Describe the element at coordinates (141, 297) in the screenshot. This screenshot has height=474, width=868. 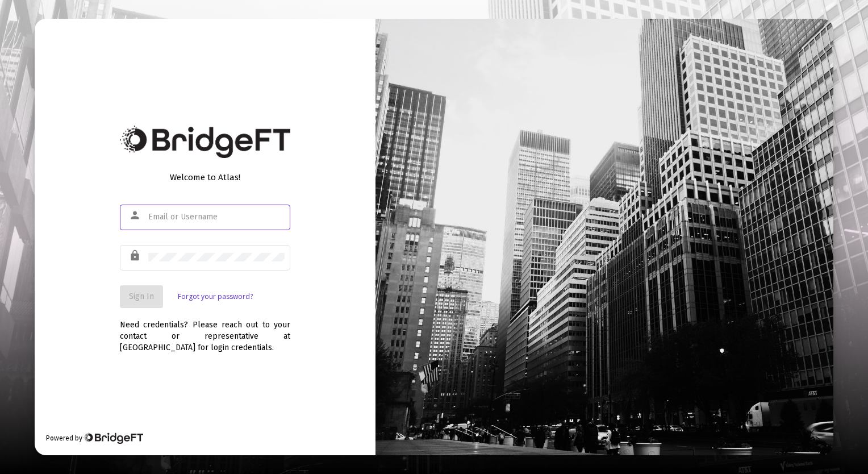
I see `button: Sign In` at that location.